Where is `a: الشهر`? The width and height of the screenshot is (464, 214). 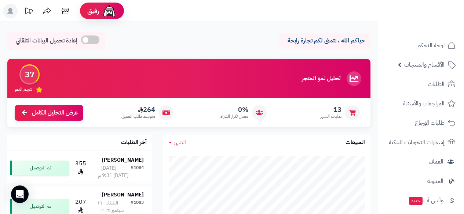
a: الشهر is located at coordinates (177, 143).